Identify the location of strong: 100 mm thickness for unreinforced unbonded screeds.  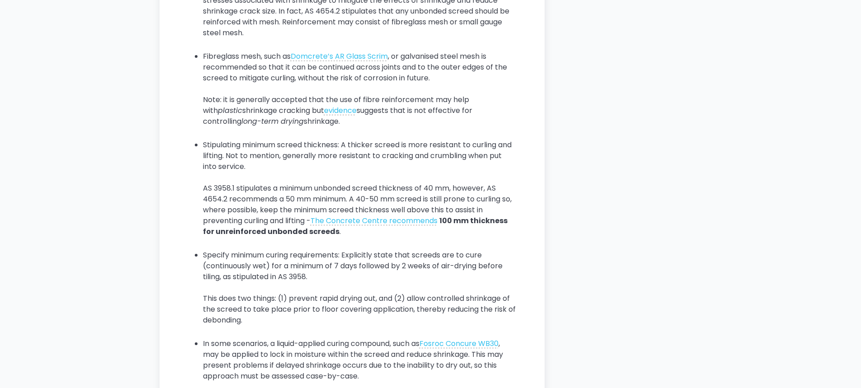
(355, 226).